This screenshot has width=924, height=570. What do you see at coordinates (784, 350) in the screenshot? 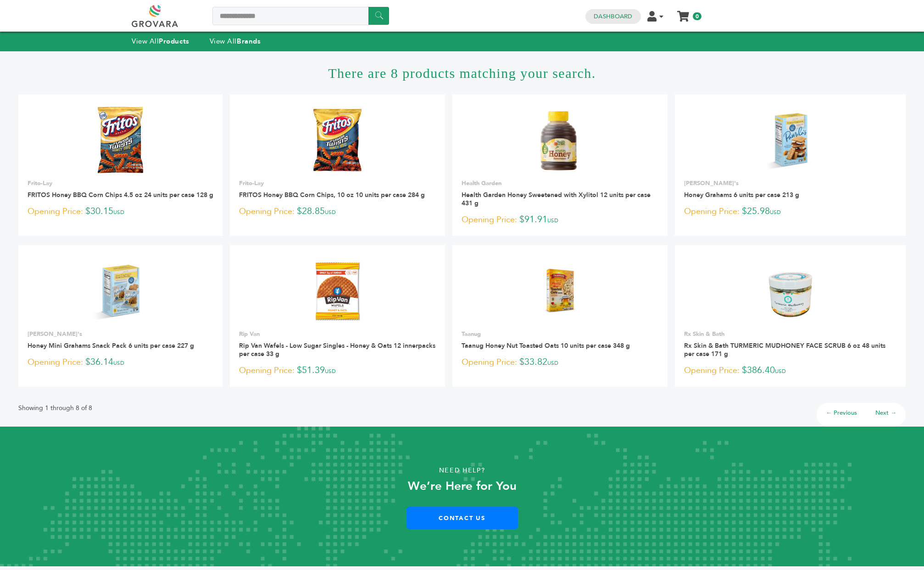
I see `a: Rx Skin & Bath TURMERIC MUDHONEY FACE SCRUB 6 oz 48 units per case 171 g` at bounding box center [784, 350].